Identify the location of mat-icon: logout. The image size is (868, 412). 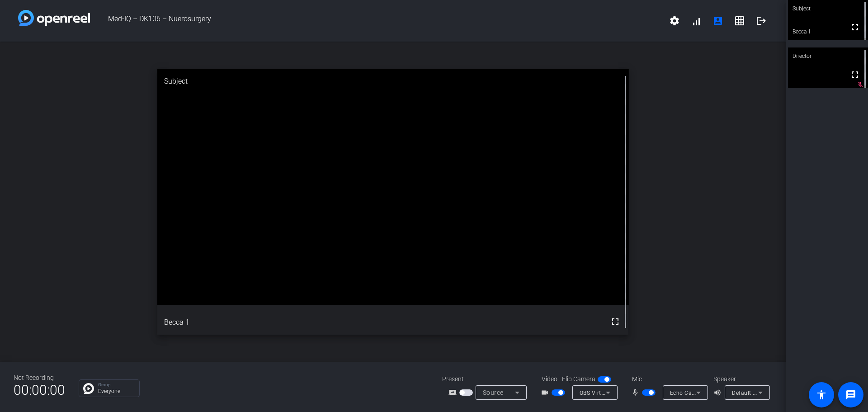
(761, 21).